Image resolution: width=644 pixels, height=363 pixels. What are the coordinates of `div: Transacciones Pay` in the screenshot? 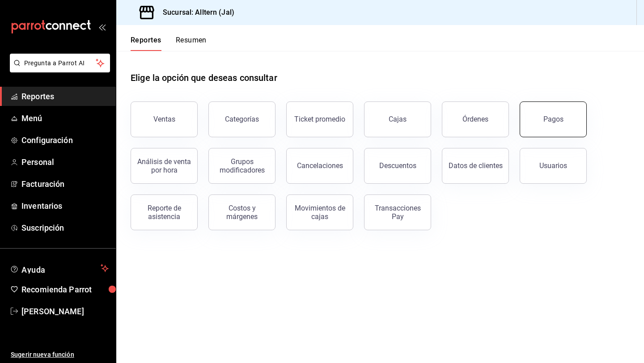 It's located at (398, 212).